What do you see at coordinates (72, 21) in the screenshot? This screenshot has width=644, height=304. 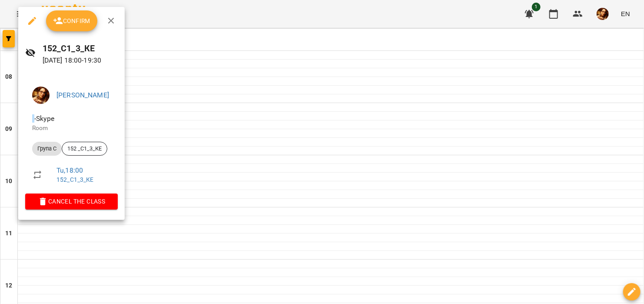 I see `span: Confirm` at bounding box center [72, 21].